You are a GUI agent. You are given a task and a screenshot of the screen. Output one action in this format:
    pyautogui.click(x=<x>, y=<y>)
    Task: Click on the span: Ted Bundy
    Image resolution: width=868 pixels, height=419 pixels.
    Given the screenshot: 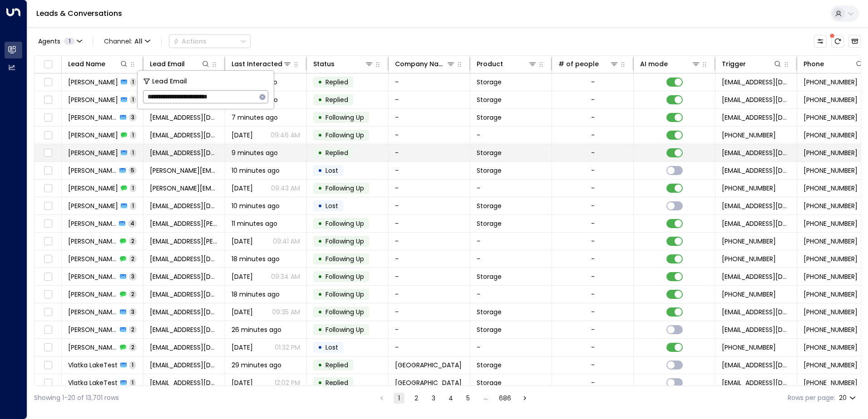 What is the action you would take?
    pyautogui.click(x=93, y=206)
    